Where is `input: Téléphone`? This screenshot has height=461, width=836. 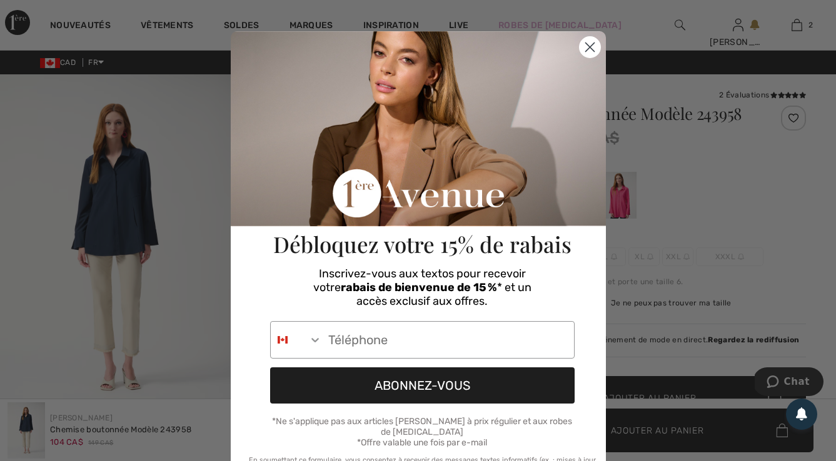 input: Téléphone is located at coordinates (448, 340).